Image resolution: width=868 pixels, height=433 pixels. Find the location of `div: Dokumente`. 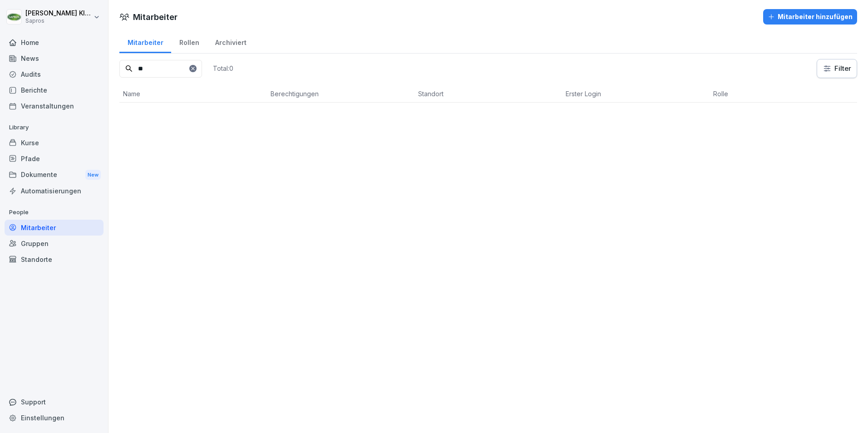

div: Dokumente is located at coordinates (54, 174).